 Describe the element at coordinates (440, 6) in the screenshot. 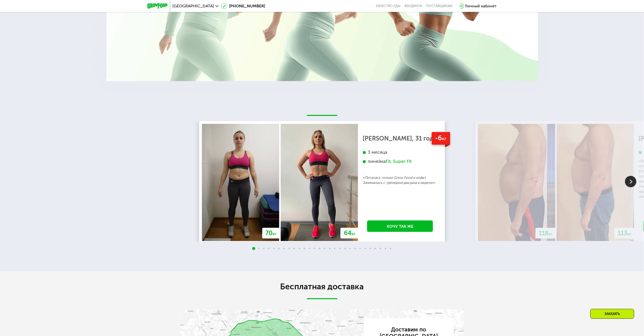

I see `div: поставщикам` at that location.